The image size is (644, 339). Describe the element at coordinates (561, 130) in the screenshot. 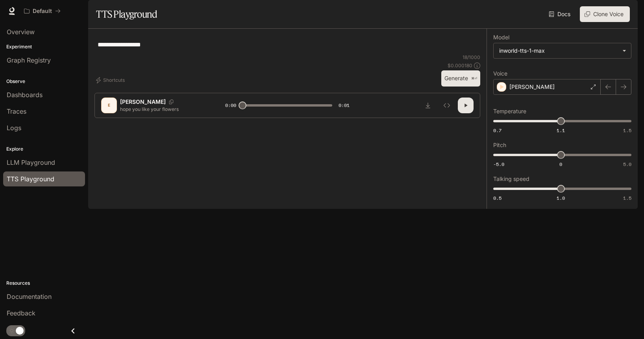

I see `span: 1.1` at that location.